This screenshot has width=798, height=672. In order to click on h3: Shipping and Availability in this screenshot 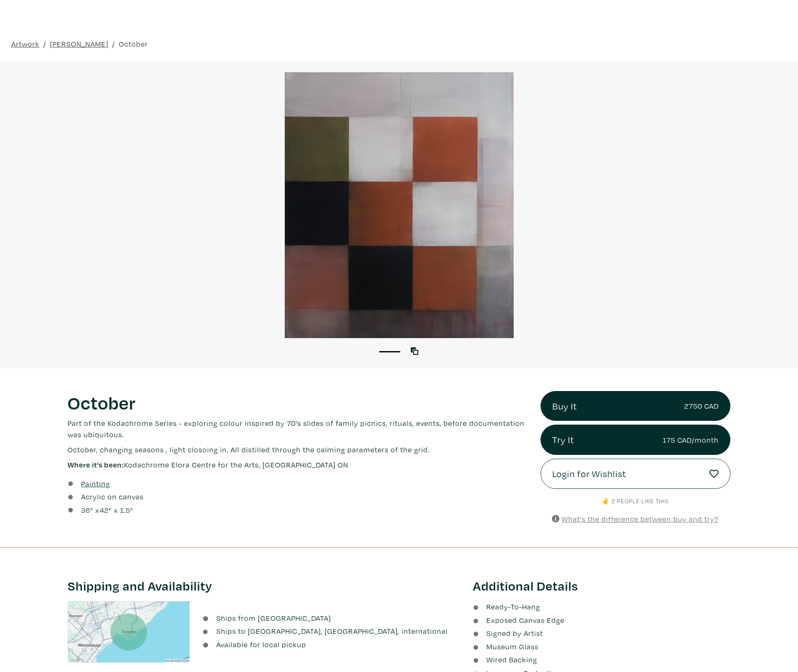, I will do `click(264, 585)`.